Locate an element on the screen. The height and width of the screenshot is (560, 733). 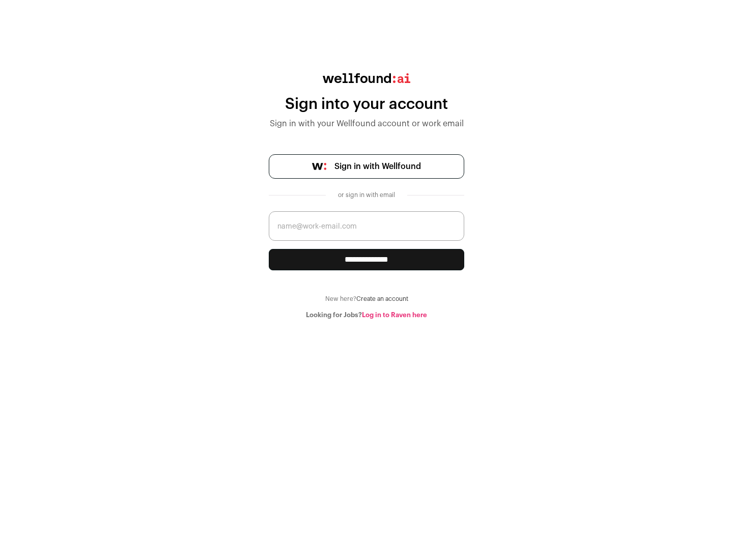
img: wellfound:ai is located at coordinates (366, 78).